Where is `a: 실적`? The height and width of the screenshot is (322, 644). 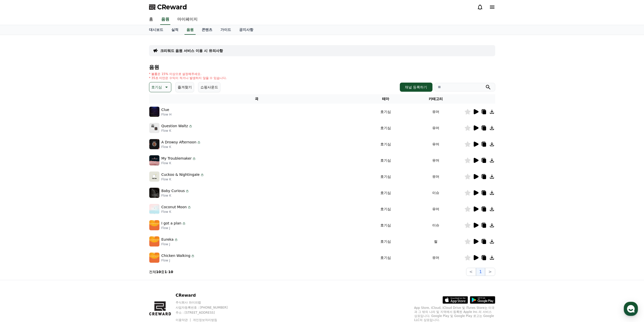
a: 실적 is located at coordinates (175, 30).